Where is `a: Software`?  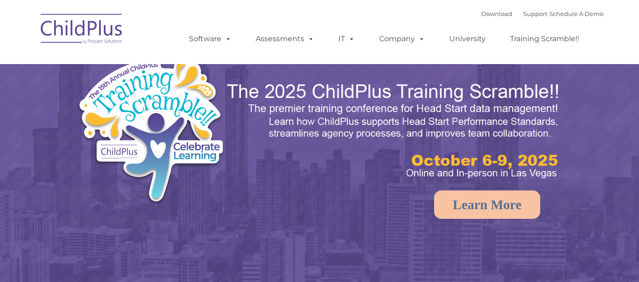 a: Software is located at coordinates (210, 39).